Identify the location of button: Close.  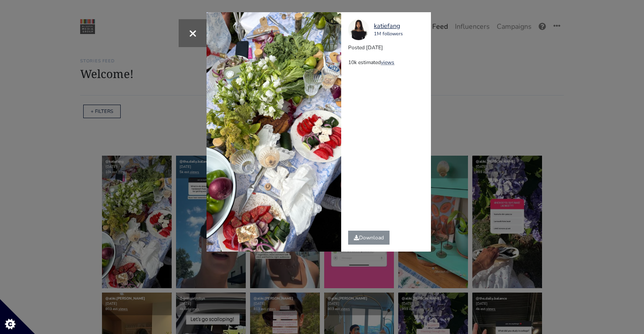
(193, 33).